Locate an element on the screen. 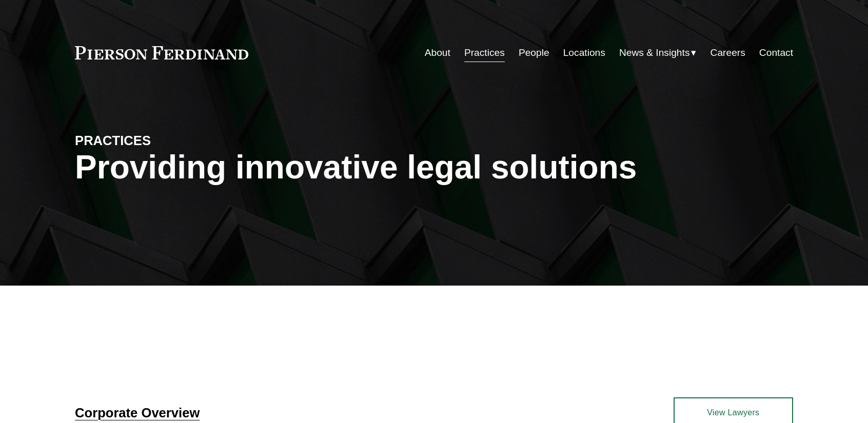 The image size is (868, 423). a: Contact is located at coordinates (776, 53).